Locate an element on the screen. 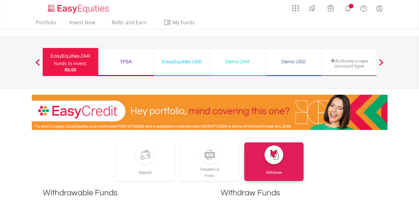  div: EasyEquities USD is located at coordinates (182, 62).